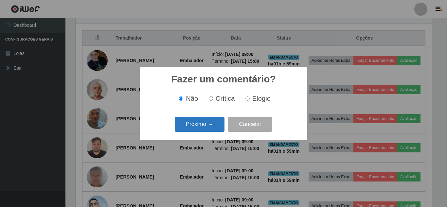  Describe the element at coordinates (262, 99) in the screenshot. I see `span: Elogio` at that location.